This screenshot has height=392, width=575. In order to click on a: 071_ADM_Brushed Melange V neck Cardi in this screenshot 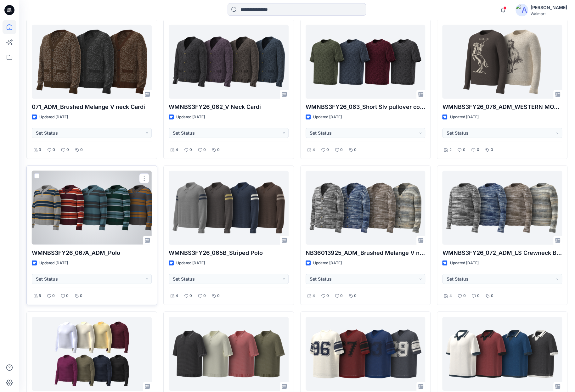, I will do `click(92, 62)`.